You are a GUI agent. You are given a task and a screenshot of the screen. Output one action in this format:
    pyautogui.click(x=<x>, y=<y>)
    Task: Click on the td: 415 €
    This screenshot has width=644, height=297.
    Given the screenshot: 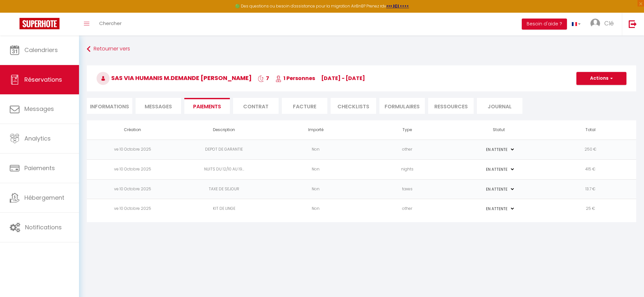 What is the action you would take?
    pyautogui.click(x=590, y=169)
    